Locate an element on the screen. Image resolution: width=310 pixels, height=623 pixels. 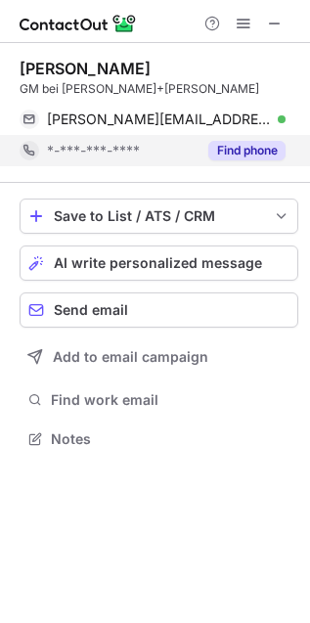
div: Save to List / ATS / CRM is located at coordinates (159, 216).